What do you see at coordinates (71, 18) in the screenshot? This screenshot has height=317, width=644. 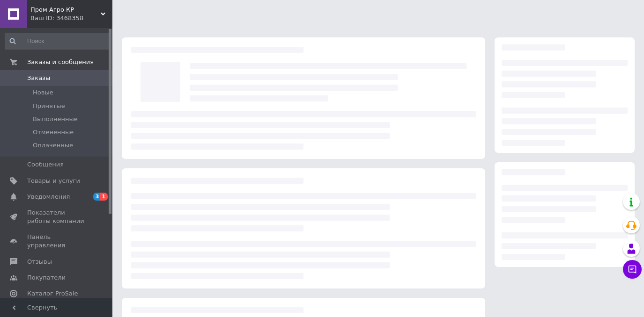 I see `div: Ваш ID: 3468358` at bounding box center [71, 18].